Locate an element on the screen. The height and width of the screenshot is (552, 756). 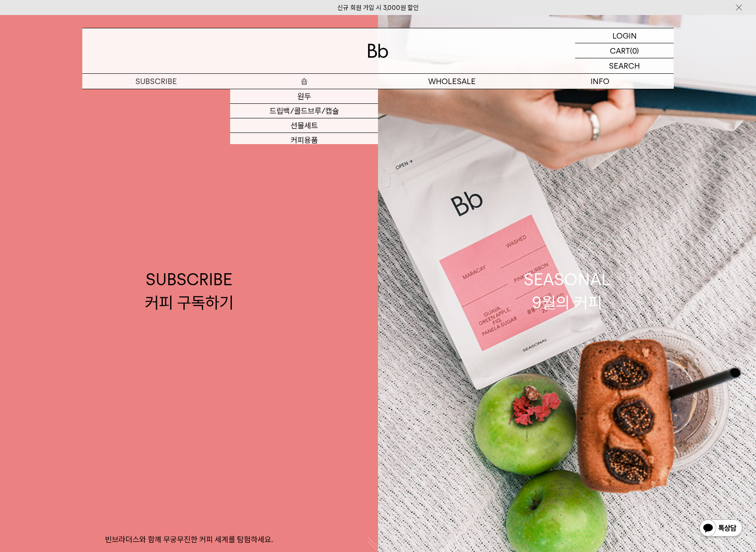
a: 선물세트 is located at coordinates (304, 126).